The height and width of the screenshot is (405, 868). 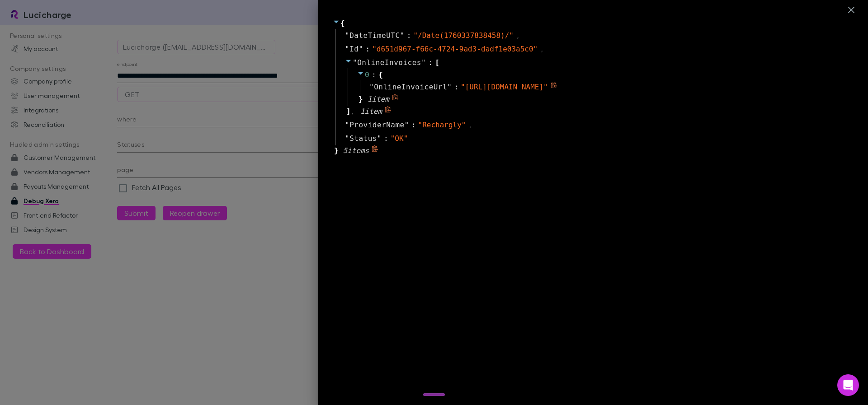 I want to click on span: ProviderName, so click(x=377, y=125).